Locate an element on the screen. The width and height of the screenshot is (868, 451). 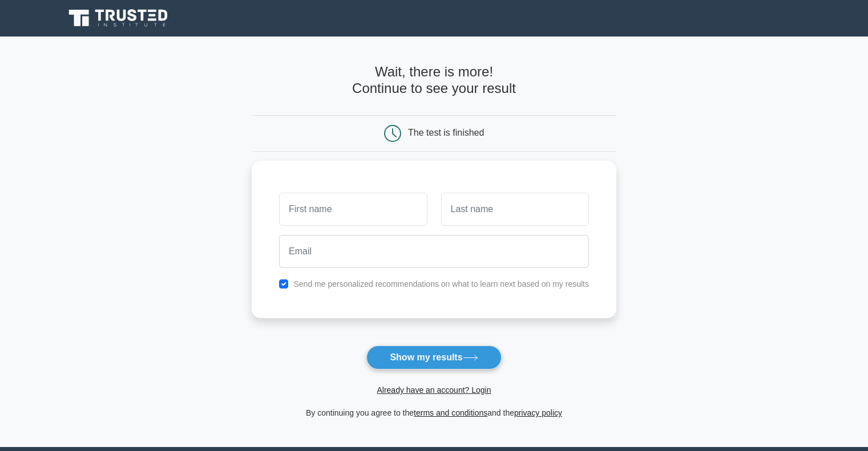
h4: Wait, there is more! Continue to see your result is located at coordinates (434, 80).